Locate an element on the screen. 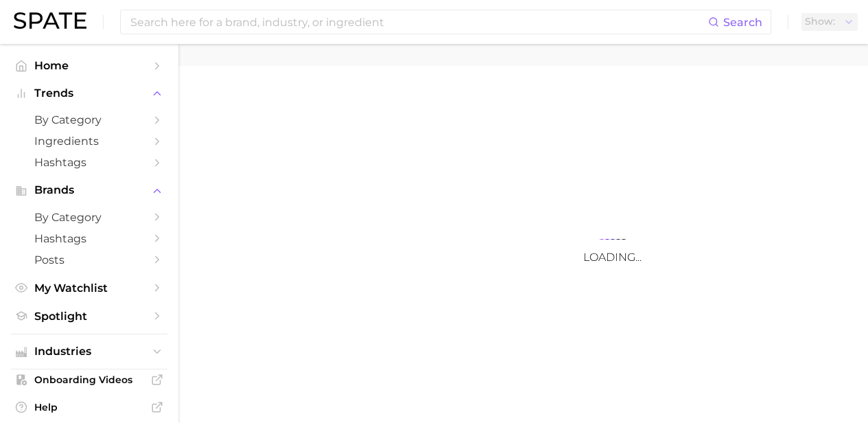  span: Posts is located at coordinates (90, 259).